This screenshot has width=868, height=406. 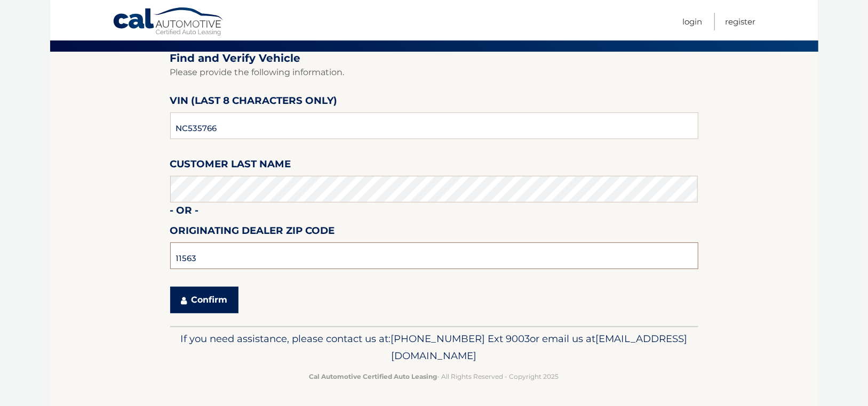 I want to click on label: Originating Dealer Zip Code, so click(x=252, y=233).